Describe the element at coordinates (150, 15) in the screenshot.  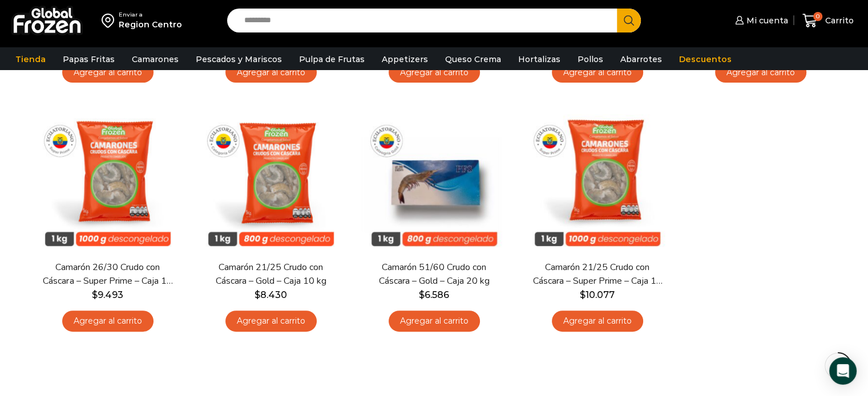
I see `div: Enviar a` at that location.